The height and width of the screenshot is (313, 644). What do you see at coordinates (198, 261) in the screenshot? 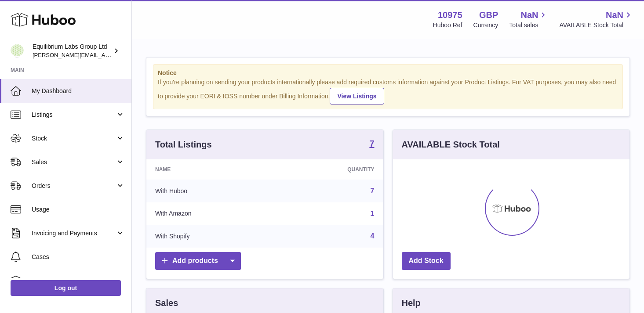
I see `a: Add products` at bounding box center [198, 261].